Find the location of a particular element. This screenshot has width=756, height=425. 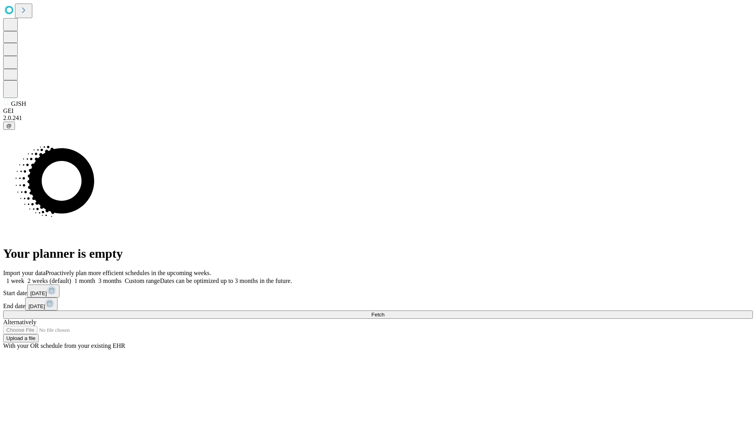

span: Fetch is located at coordinates (377, 314).